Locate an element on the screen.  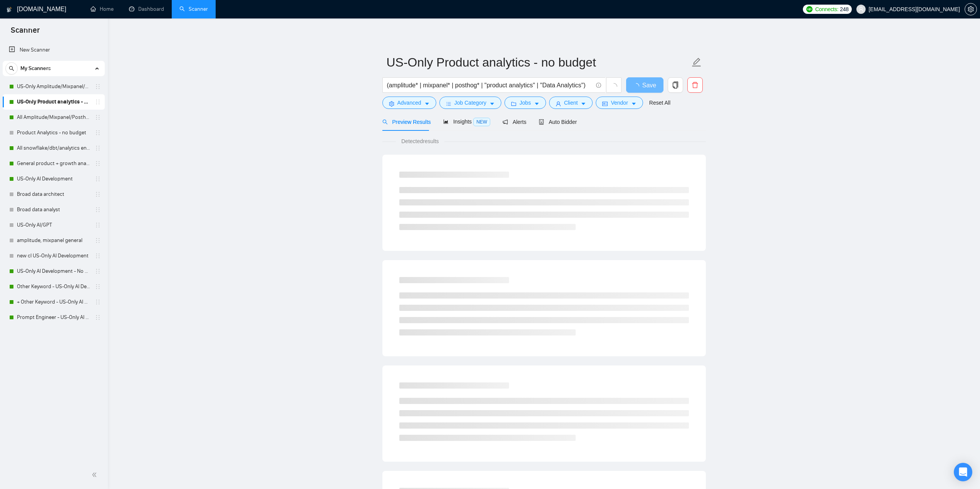
button: settingAdvancedcaret-down is located at coordinates (409, 103).